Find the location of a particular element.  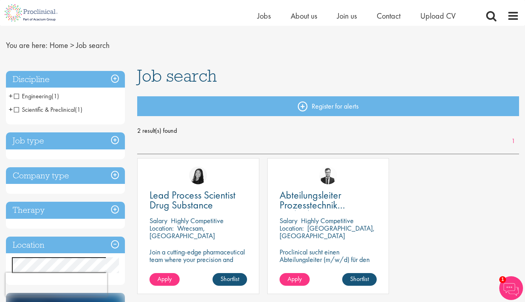

a: Jobs is located at coordinates (264, 16).